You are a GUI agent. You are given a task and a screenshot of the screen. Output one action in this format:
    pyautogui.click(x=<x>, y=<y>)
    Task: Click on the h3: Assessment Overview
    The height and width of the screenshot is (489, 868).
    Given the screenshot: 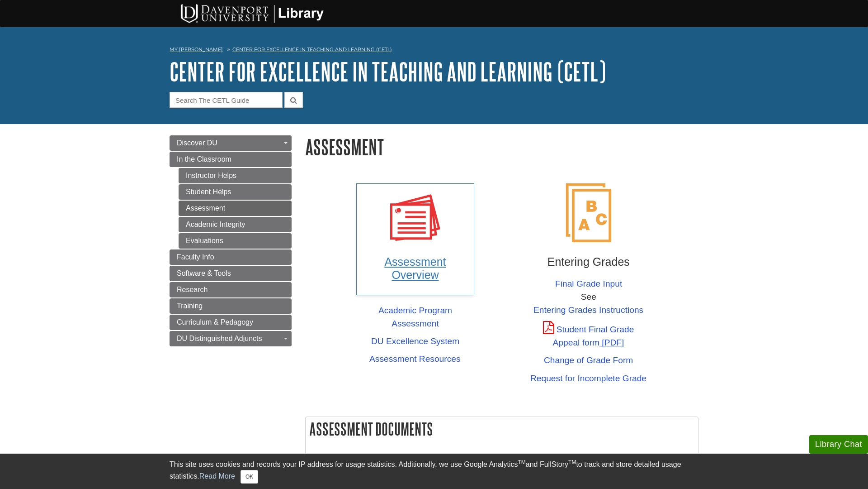 What is the action you would take?
    pyautogui.click(x=415, y=268)
    